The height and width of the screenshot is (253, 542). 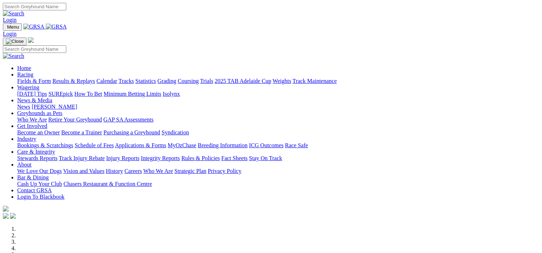 I want to click on div: About, so click(x=278, y=172).